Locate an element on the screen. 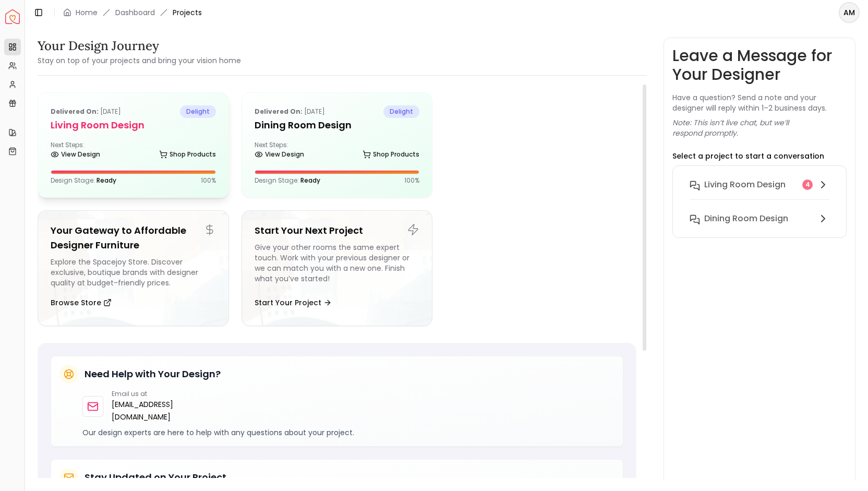 The height and width of the screenshot is (491, 868). h3: Leave a Message for Your Designer is located at coordinates (760, 65).